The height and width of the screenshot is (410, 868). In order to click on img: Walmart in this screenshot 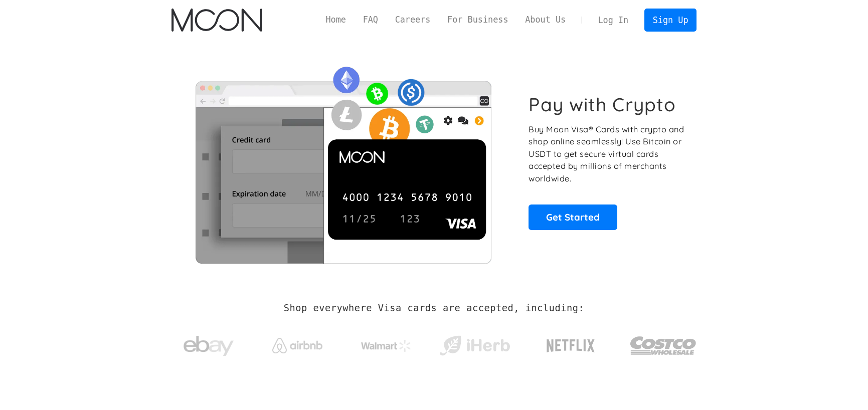, I will do `click(386, 346)`.